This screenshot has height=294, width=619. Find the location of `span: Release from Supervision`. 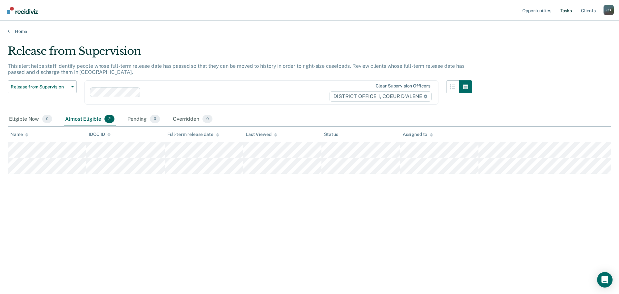

span: Release from Supervision is located at coordinates (40, 87).